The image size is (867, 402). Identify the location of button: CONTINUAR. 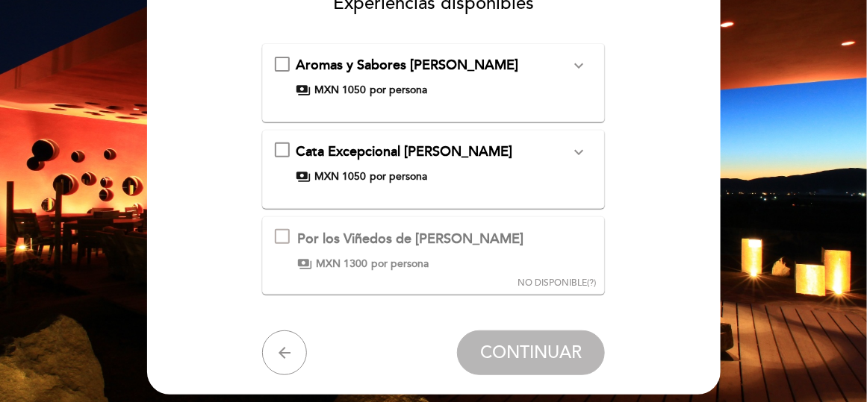
(531, 353).